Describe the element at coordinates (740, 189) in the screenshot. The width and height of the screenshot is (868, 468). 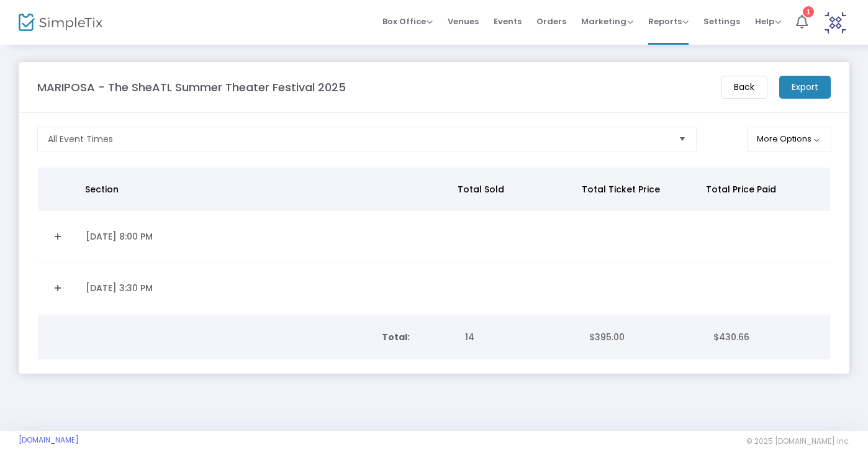
I see `span: Total Price Paid` at that location.